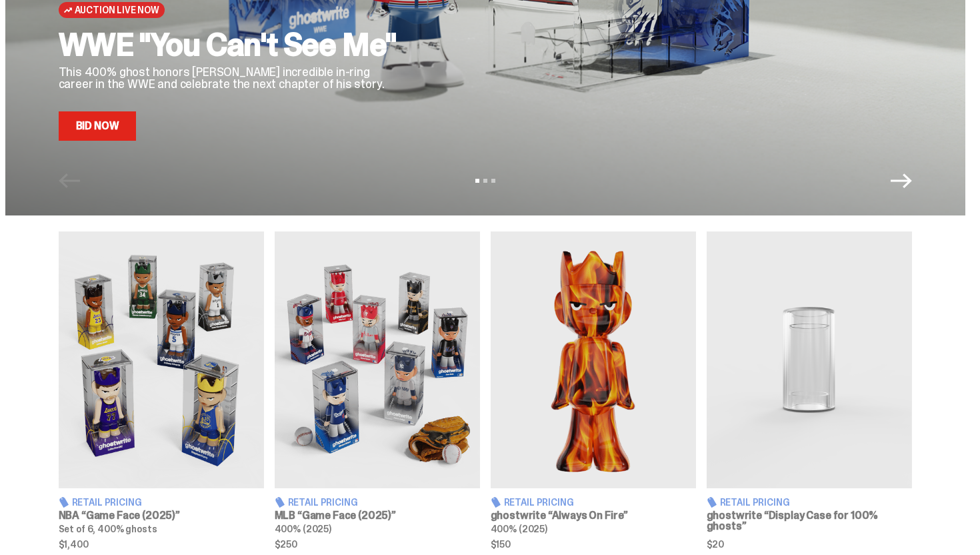 Image resolution: width=980 pixels, height=555 pixels. I want to click on button: View slide 3, so click(493, 181).